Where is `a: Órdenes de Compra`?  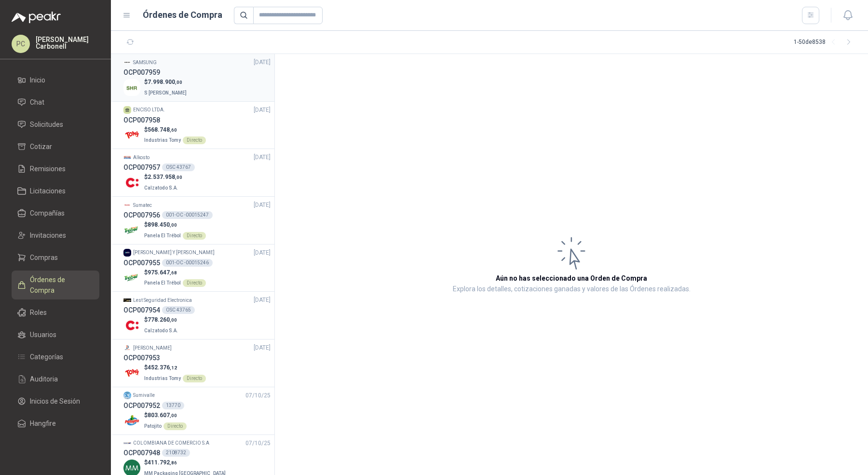 a: Órdenes de Compra is located at coordinates (56, 285).